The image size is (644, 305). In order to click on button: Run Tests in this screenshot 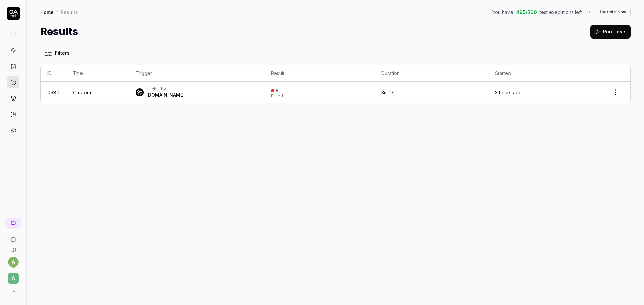, I will do `click(611, 32)`.